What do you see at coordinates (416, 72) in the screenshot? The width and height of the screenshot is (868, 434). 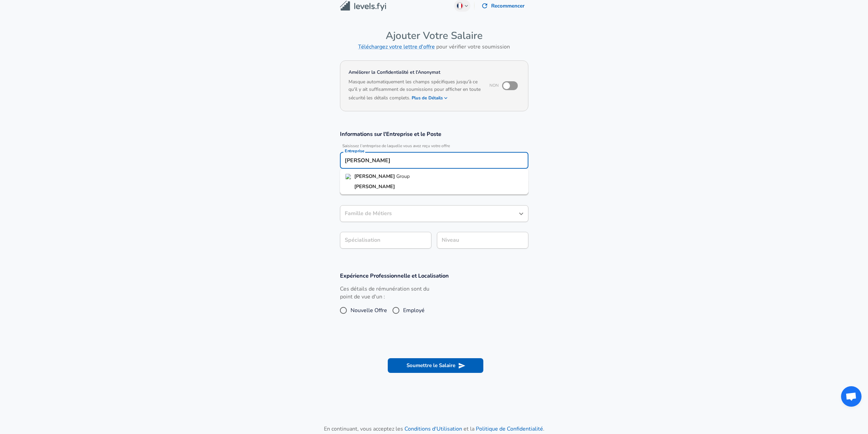 I see `h4: Améliorer la Confidentialité et l'Anonymat` at bounding box center [416, 72].